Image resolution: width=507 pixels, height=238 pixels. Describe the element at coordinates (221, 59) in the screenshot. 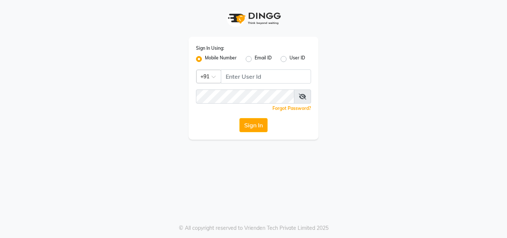

I see `label: Mobile Number` at that location.